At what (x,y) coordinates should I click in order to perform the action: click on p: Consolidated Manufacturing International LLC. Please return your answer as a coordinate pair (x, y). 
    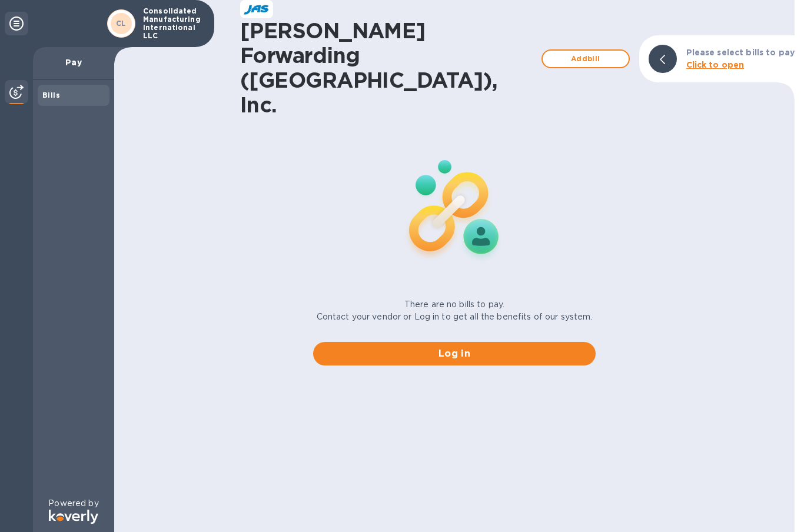
    Looking at the image, I should click on (172, 23).